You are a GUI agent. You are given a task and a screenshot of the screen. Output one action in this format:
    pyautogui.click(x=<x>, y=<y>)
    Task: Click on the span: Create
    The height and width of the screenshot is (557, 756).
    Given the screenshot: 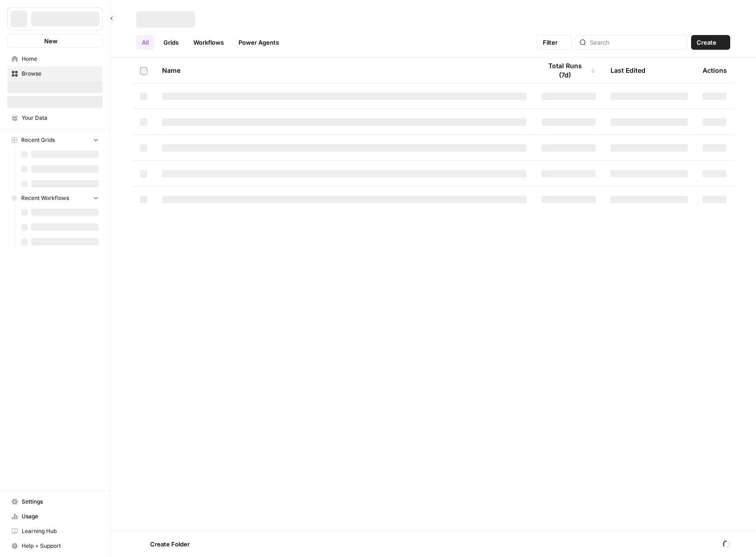 What is the action you would take?
    pyautogui.click(x=707, y=42)
    